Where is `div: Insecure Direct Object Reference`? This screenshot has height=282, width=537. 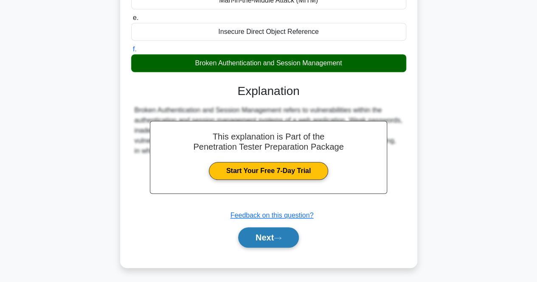 div: Insecure Direct Object Reference is located at coordinates (269, 32).